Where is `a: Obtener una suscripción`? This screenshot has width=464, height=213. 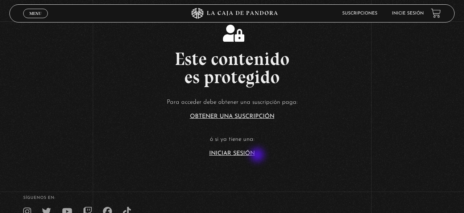 a: Obtener una suscripción is located at coordinates (232, 116).